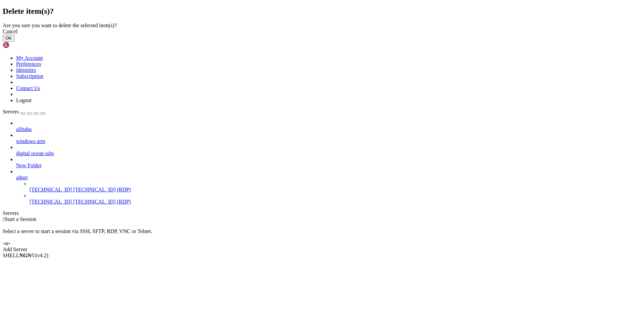 This screenshot has width=644, height=318. Describe the element at coordinates (329, 163) in the screenshot. I see `li: New Folder` at that location.